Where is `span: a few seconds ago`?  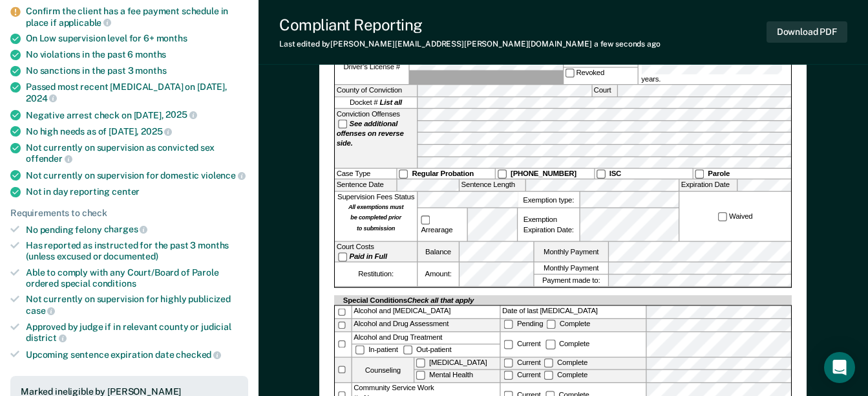
span: a few seconds ago is located at coordinates (627, 44).